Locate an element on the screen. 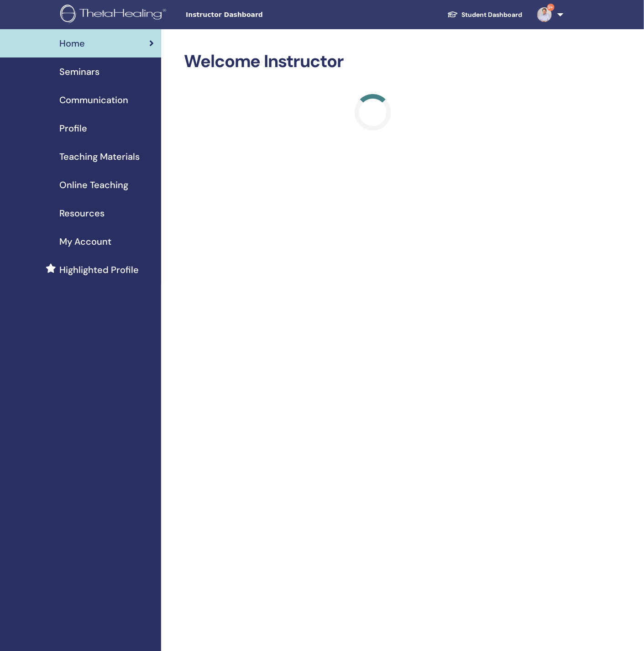 Image resolution: width=644 pixels, height=651 pixels. span: Teaching Materials is located at coordinates (99, 156).